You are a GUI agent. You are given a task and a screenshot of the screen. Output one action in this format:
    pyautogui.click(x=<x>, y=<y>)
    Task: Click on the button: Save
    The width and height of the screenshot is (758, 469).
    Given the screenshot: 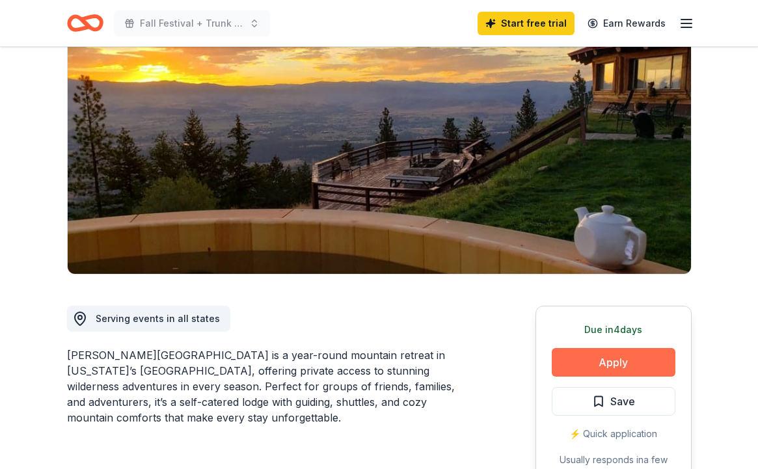 What is the action you would take?
    pyautogui.click(x=614, y=402)
    